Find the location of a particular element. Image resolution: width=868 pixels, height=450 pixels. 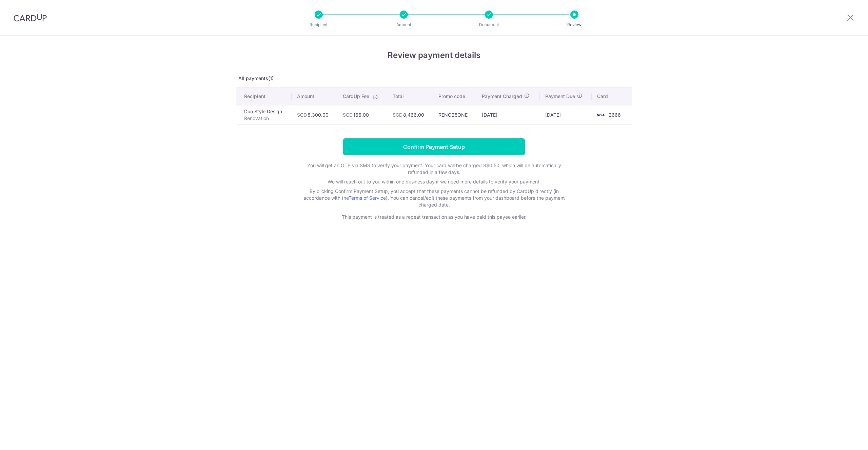

p: We will reach out to you within one business day if we need more details to verify your payment. is located at coordinates (434, 181).